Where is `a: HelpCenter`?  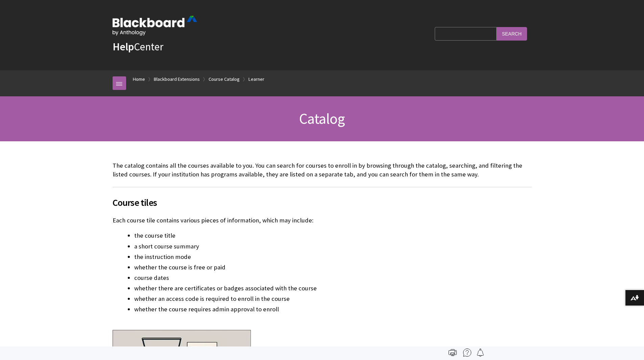 a: HelpCenter is located at coordinates (138, 46).